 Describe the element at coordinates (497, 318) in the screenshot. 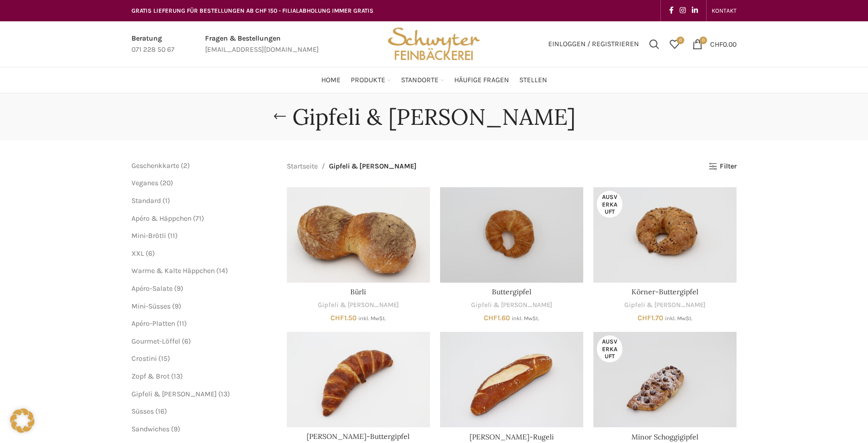

I see `bdi: 1.60` at that location.